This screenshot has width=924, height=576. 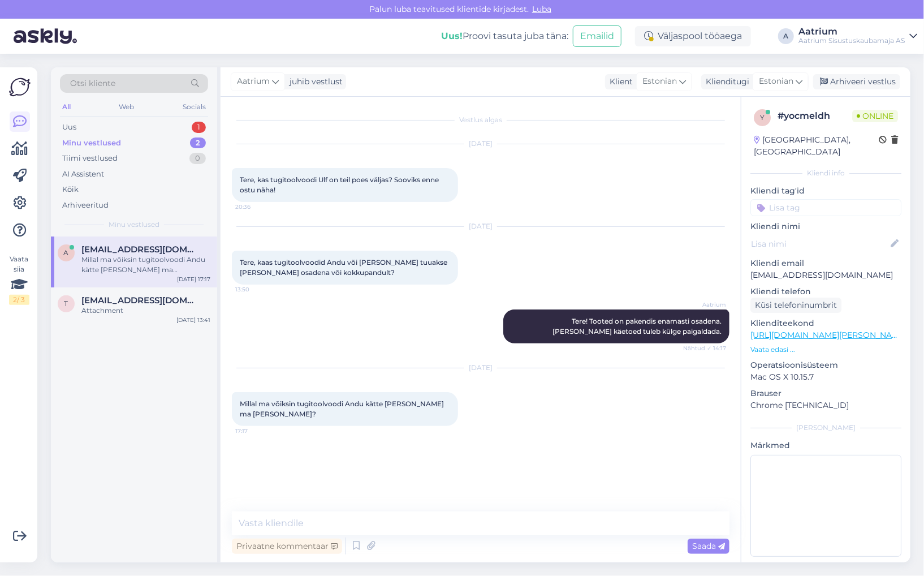 What do you see at coordinates (314, 82) in the screenshot?
I see `div: juhib vestlust` at bounding box center [314, 82].